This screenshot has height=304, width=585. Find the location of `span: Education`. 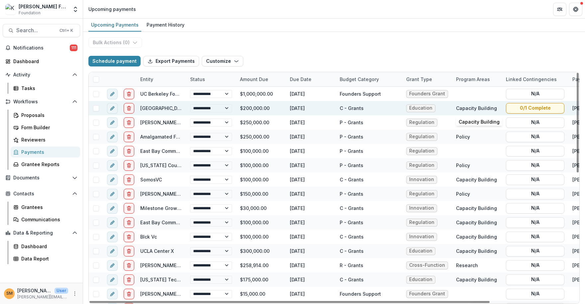

span: Education is located at coordinates (421, 108).